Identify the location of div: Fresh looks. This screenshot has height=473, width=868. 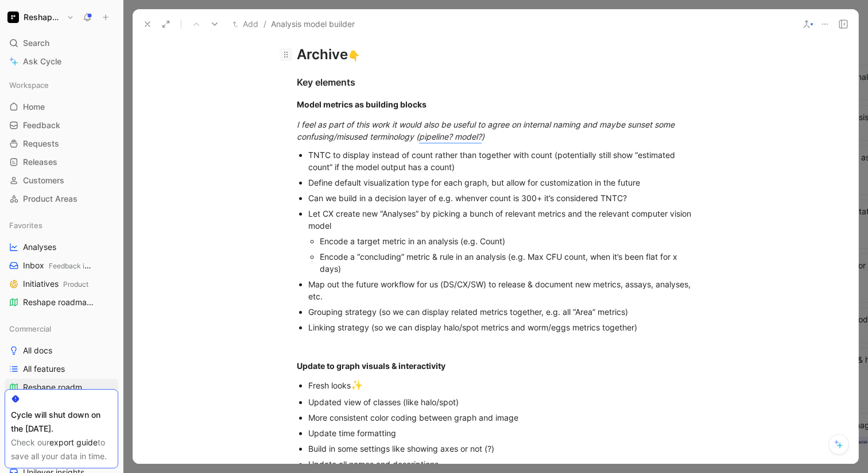
(502, 386).